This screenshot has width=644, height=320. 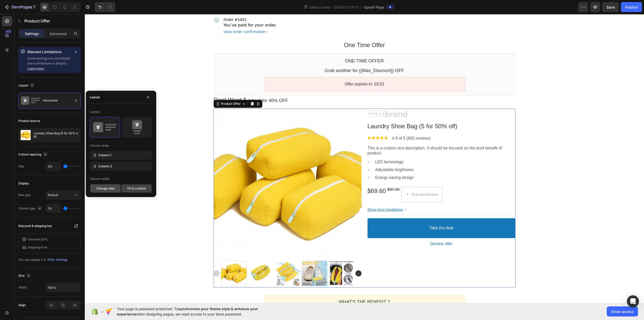 I want to click on span: take 3 for 40% OFF, so click(x=183, y=86).